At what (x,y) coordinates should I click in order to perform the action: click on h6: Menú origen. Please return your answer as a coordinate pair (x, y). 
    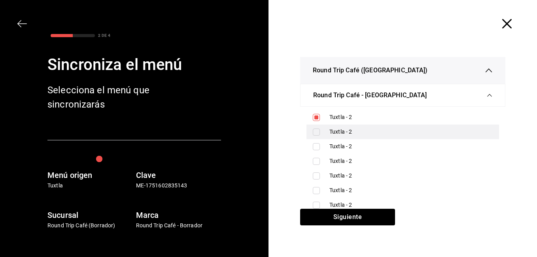
    Looking at the image, I should click on (90, 175).